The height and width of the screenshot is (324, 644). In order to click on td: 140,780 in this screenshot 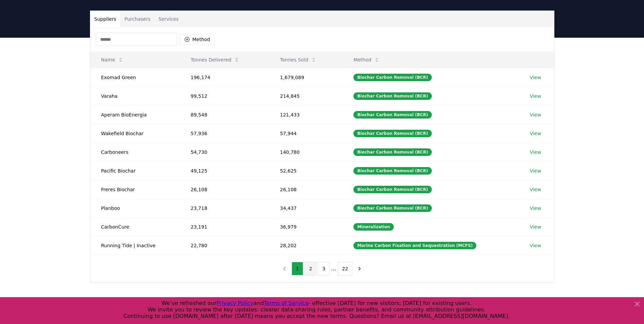, I will do `click(306, 151)`.